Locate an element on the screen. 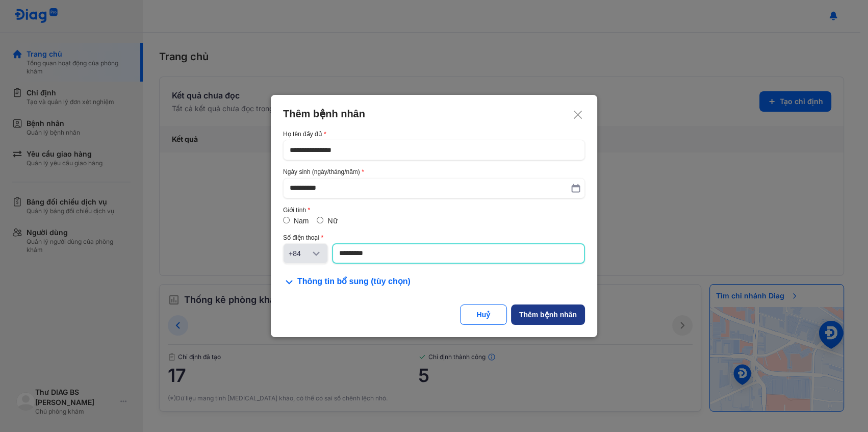 The image size is (868, 432). div: Giới tính is located at coordinates (434, 210).